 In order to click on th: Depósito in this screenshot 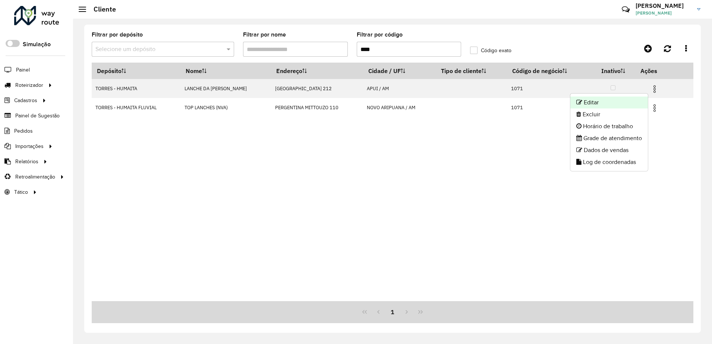, I will do `click(136, 71)`.